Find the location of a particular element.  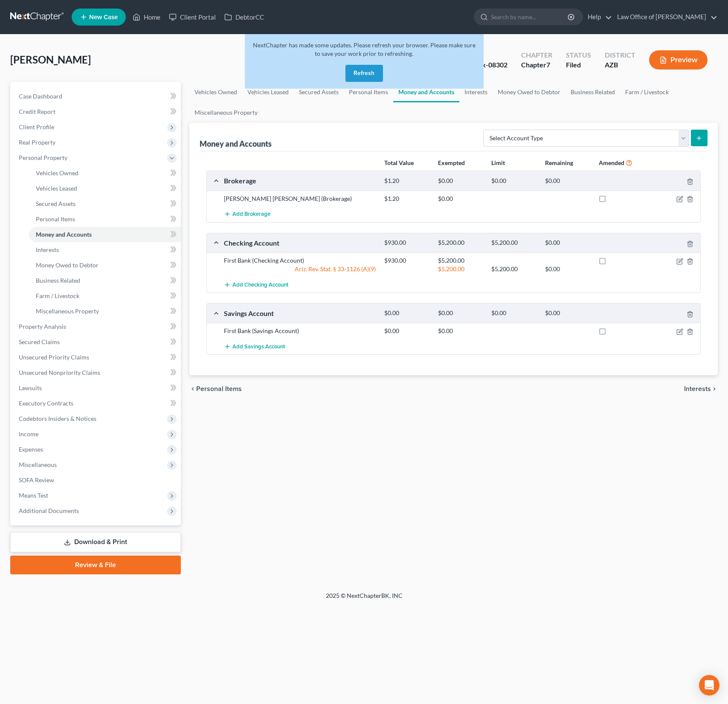

a: Personal Items is located at coordinates (105, 219).